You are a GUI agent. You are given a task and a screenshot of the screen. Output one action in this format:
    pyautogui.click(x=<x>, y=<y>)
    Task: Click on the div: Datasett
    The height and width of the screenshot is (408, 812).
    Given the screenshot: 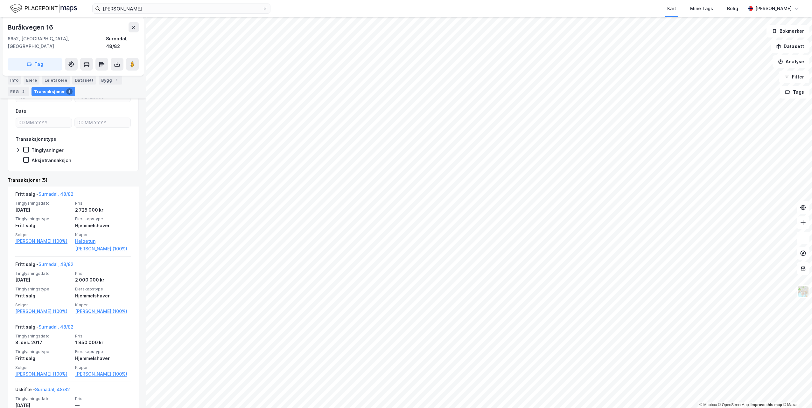 What is the action you would take?
    pyautogui.click(x=84, y=80)
    